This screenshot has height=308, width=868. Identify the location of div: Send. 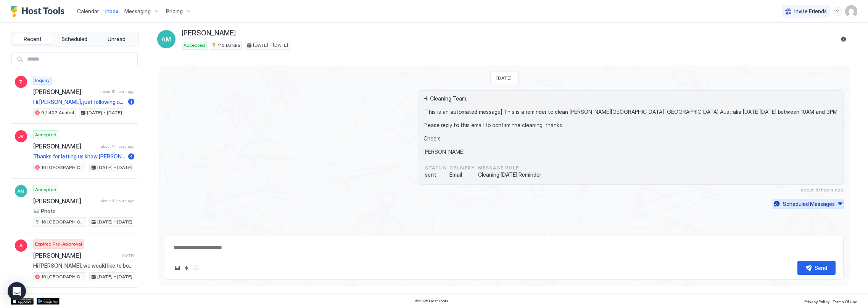
(821, 268).